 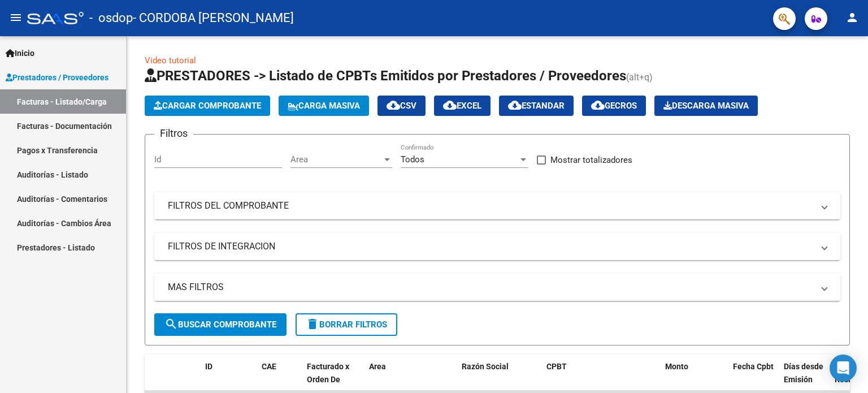 What do you see at coordinates (269, 366) in the screenshot?
I see `span: CAE` at bounding box center [269, 366].